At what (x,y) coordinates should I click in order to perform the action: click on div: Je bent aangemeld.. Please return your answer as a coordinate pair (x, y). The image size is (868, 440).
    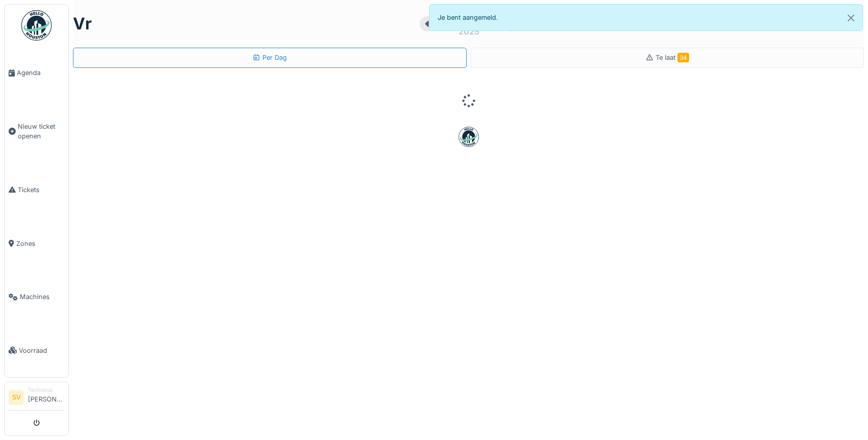
    Looking at the image, I should click on (646, 17).